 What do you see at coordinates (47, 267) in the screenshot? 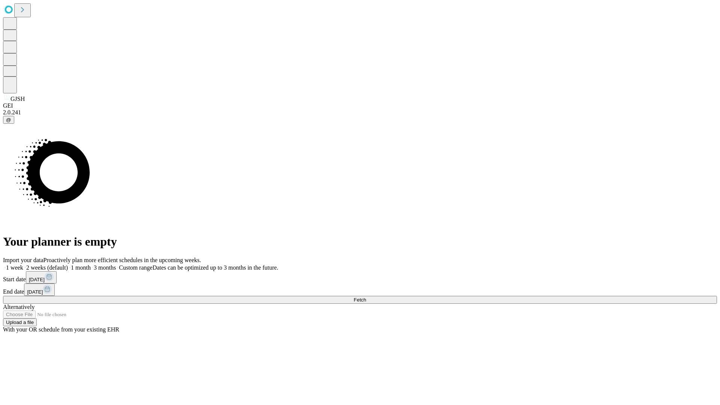
I see `span: 2 weeks (default)` at bounding box center [47, 267].